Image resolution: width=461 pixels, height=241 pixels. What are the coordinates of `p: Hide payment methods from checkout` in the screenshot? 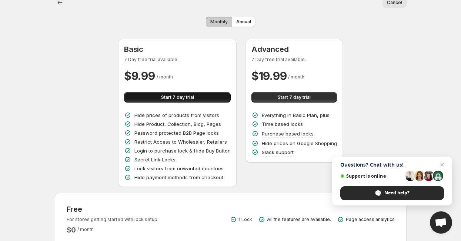 It's located at (179, 177).